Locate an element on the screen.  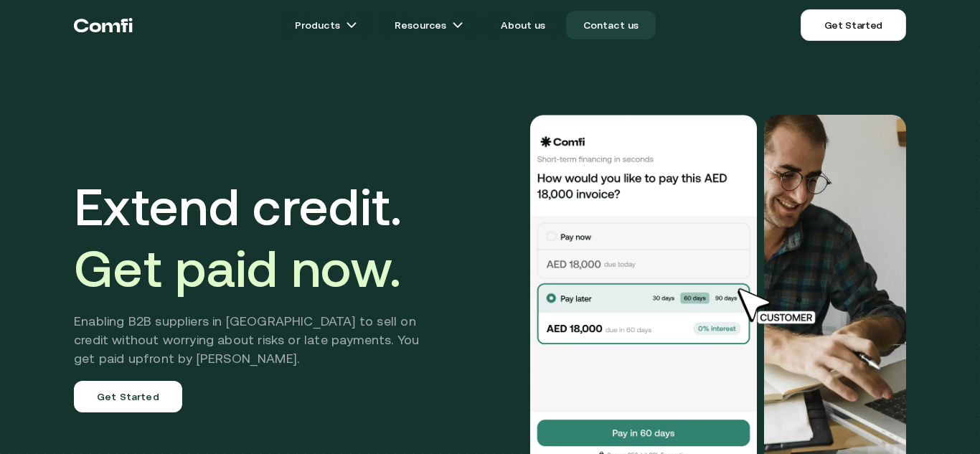
a: Contact us is located at coordinates (611, 25).